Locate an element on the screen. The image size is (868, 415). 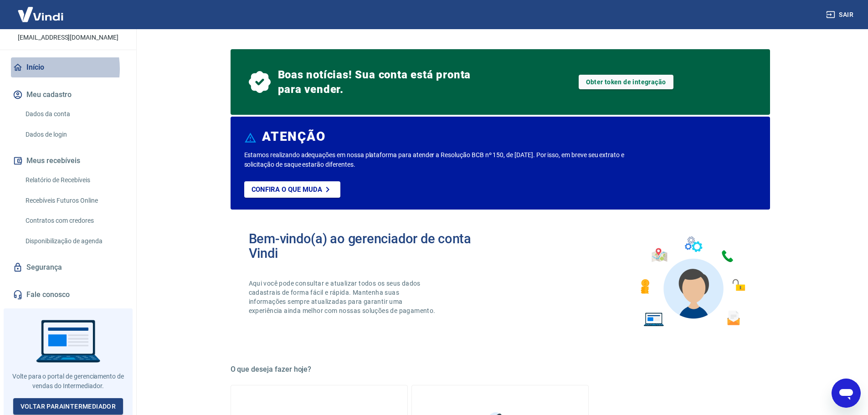
h6: ATENÇÃO is located at coordinates (293, 137).